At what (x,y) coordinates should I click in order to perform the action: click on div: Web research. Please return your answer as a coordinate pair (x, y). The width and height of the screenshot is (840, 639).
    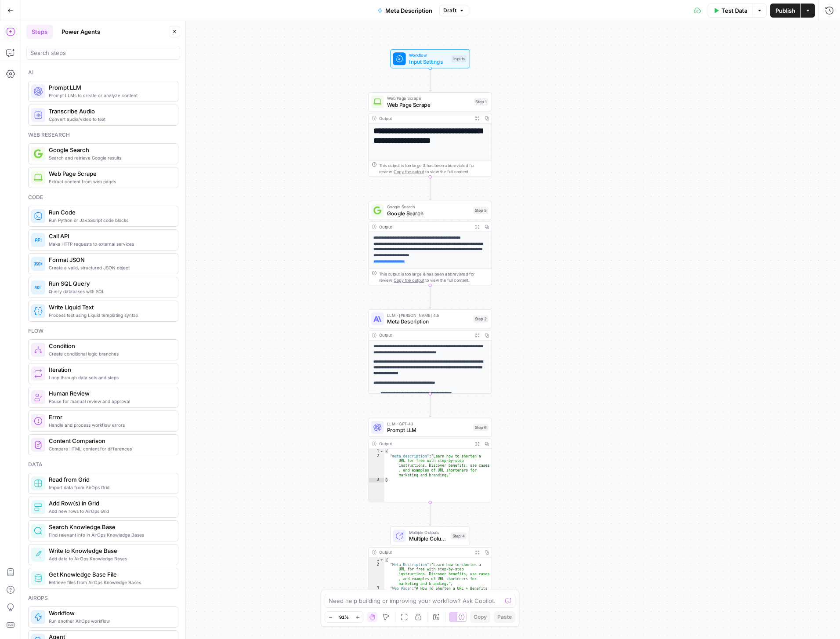
    Looking at the image, I should click on (103, 135).